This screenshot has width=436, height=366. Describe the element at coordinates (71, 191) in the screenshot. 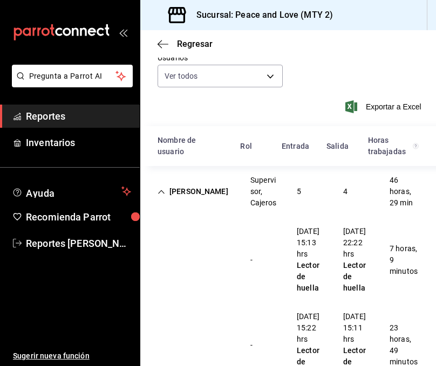

I see `span: Ayuda` at that location.